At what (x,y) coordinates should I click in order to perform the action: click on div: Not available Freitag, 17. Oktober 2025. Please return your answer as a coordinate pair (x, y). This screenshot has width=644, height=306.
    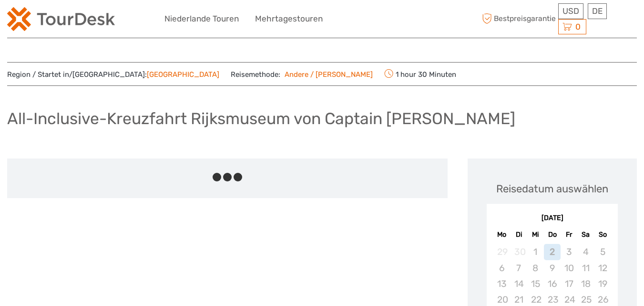
    Looking at the image, I should click on (568, 283).